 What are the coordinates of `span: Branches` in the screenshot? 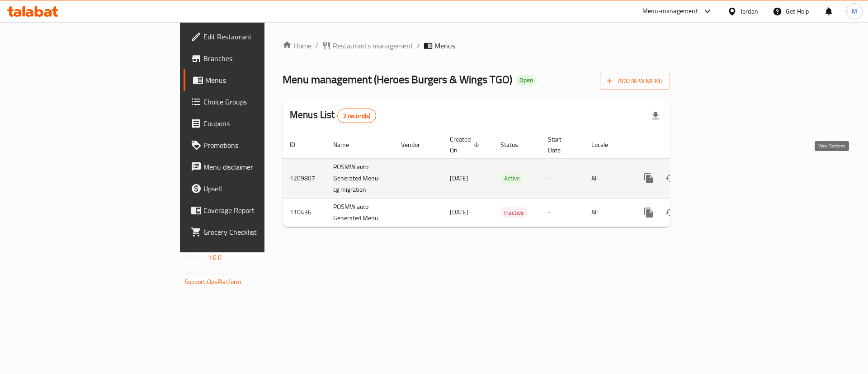 It's located at (260, 58).